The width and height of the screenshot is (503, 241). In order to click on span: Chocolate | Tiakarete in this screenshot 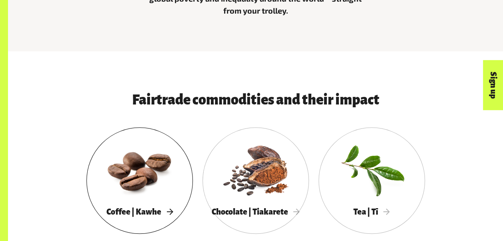, I will do `click(256, 212)`.